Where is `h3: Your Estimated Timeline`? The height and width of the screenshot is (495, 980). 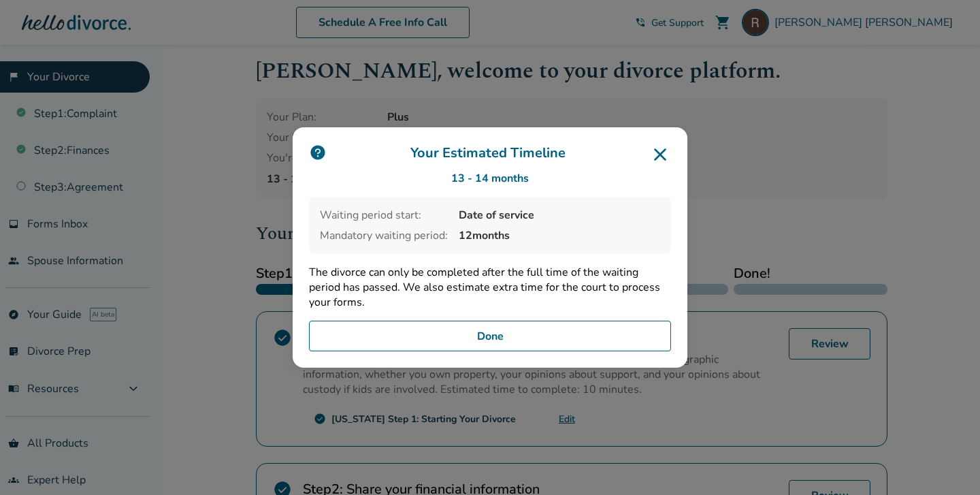 h3: Your Estimated Timeline is located at coordinates (490, 154).